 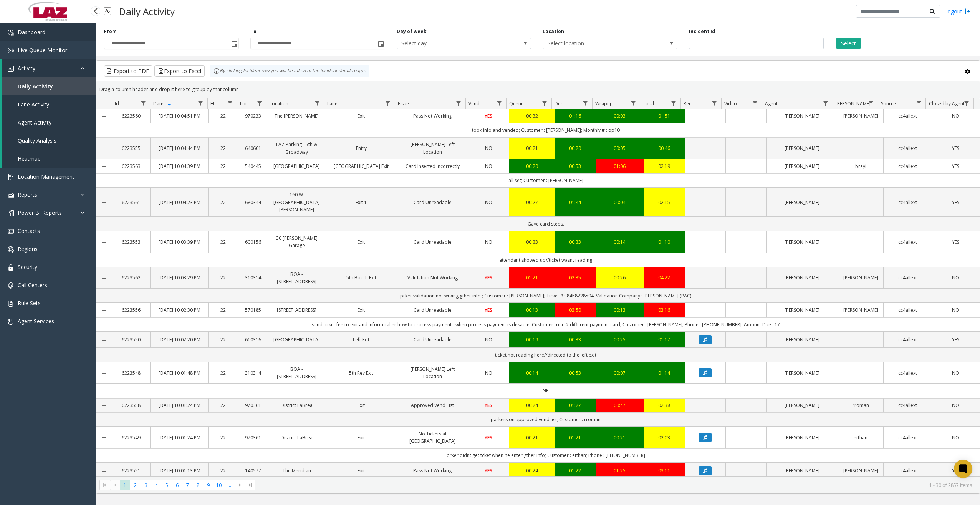 What do you see at coordinates (620, 339) in the screenshot?
I see `div: 00:25` at bounding box center [620, 339].